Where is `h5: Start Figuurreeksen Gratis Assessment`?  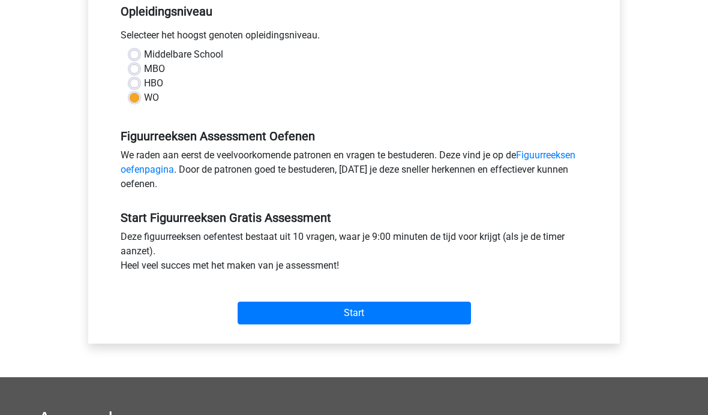
h5: Start Figuurreeksen Gratis Assessment is located at coordinates (354, 218).